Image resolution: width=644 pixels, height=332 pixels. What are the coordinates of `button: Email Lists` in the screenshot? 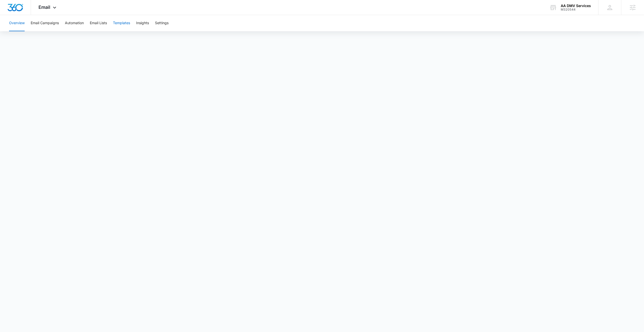 It's located at (98, 23).